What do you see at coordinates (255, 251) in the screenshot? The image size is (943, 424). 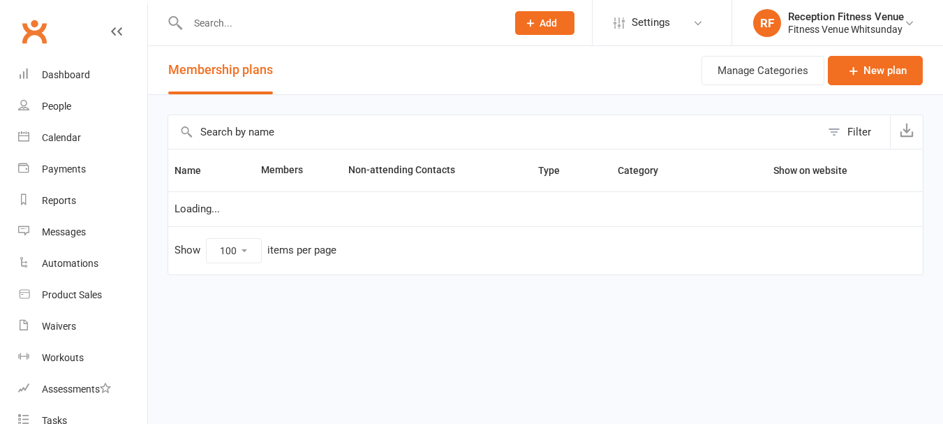 I see `div: Show` at bounding box center [255, 251].